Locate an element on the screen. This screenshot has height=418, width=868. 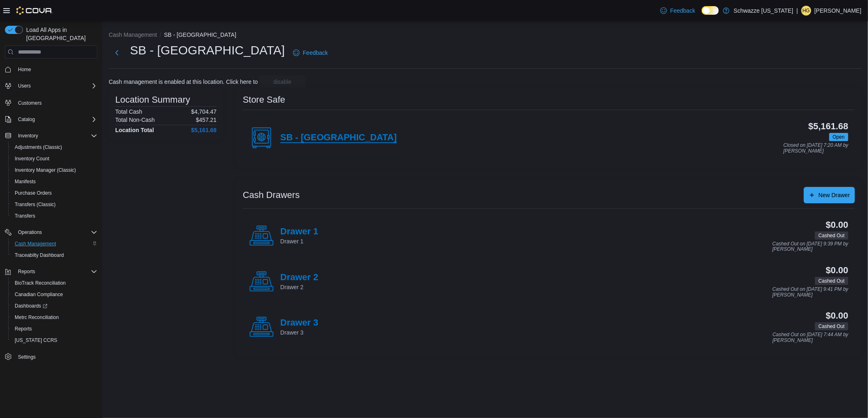
button: Inventory Count is located at coordinates (55, 159).